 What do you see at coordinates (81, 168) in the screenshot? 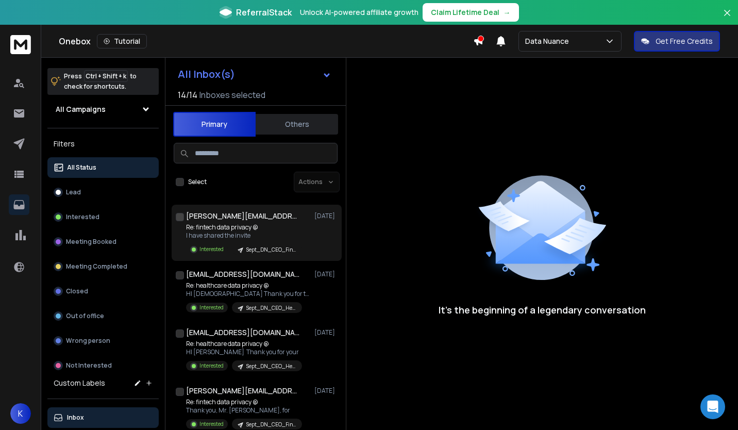
I see `p: All Status` at bounding box center [81, 168].